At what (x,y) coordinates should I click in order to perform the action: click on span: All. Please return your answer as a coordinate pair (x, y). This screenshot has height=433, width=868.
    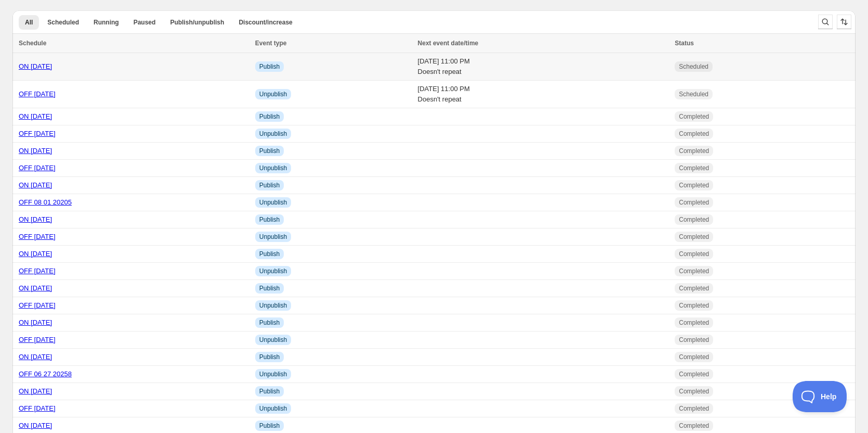
    Looking at the image, I should click on (29, 22).